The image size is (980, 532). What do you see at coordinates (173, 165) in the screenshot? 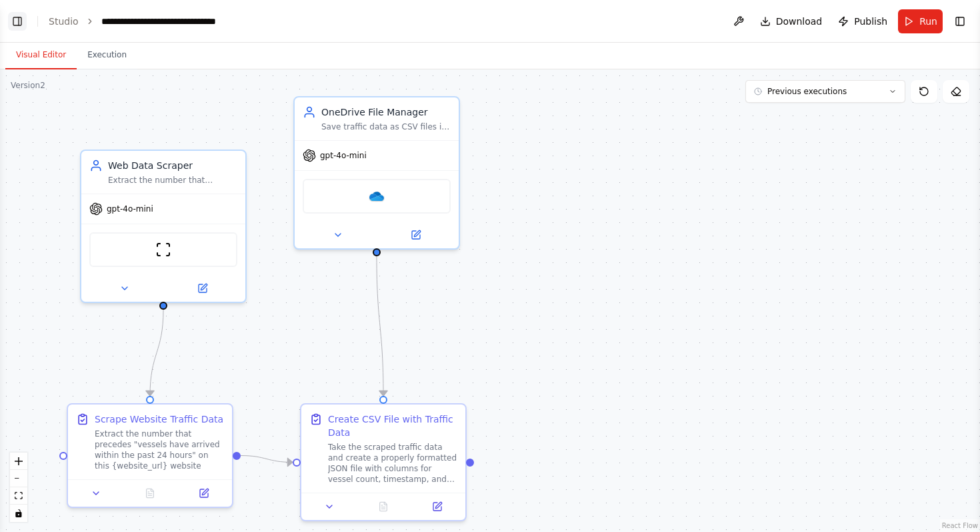
I see `div: Web Data Scraper` at bounding box center [173, 165].